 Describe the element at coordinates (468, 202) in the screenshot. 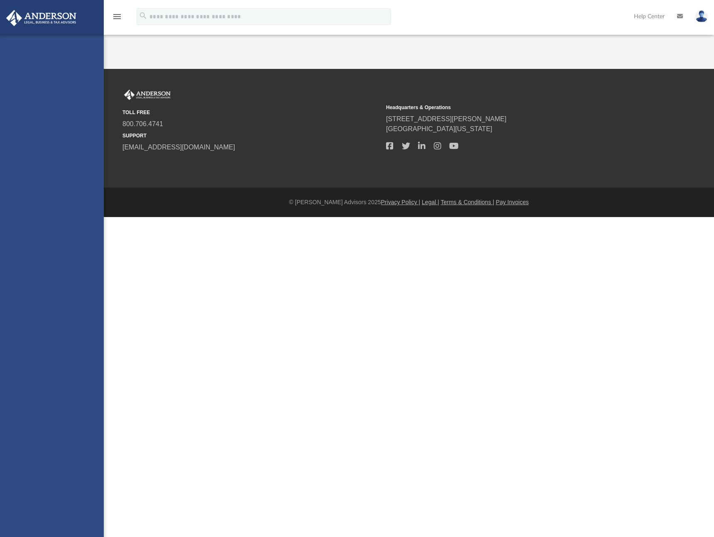

I see `a: Terms & Conditions |` at that location.